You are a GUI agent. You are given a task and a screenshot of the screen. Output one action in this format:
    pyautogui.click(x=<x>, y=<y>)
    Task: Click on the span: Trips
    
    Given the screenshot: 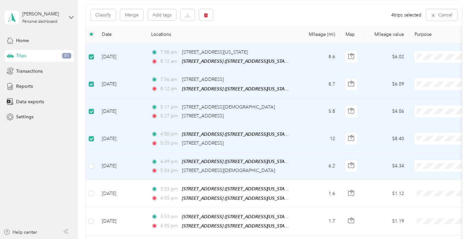 What is the action you would take?
    pyautogui.click(x=21, y=55)
    